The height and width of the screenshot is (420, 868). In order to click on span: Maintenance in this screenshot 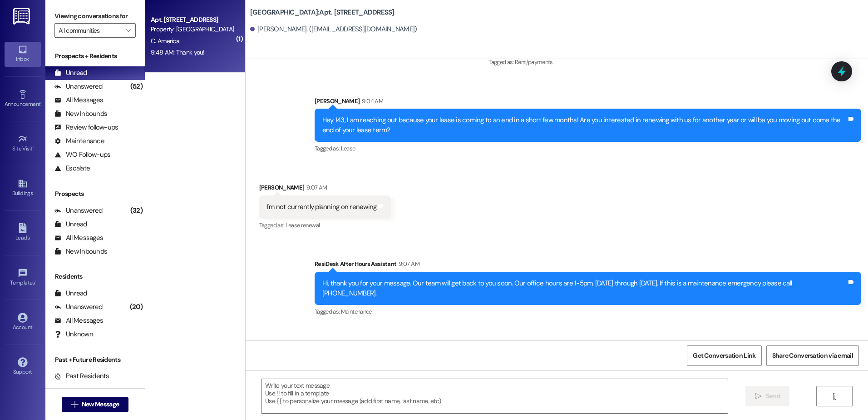, I will do `click(357, 311)`.